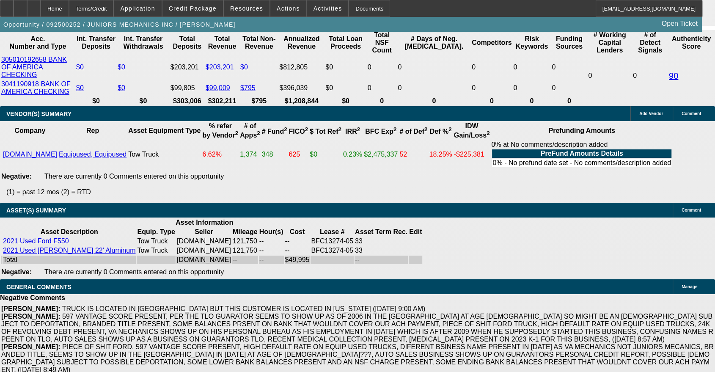 The height and width of the screenshot is (372, 715). I want to click on b: BFC Exp, so click(381, 131).